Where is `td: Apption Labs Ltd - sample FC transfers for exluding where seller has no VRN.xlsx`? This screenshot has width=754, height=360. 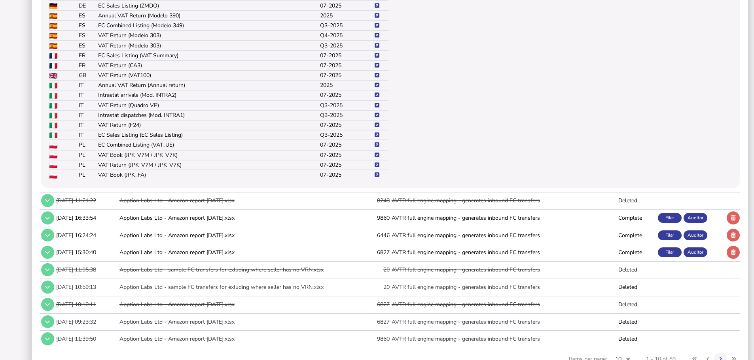 td: Apption Labs Ltd - sample FC transfers for exluding where seller has no VRN.xlsx is located at coordinates (237, 287).